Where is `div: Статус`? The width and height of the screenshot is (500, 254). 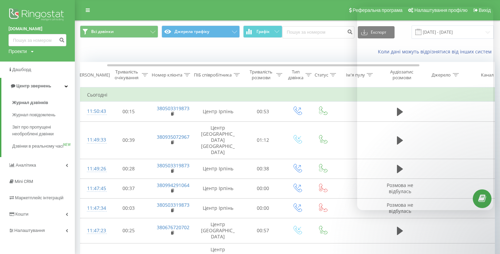
div: Статус is located at coordinates (321, 75).